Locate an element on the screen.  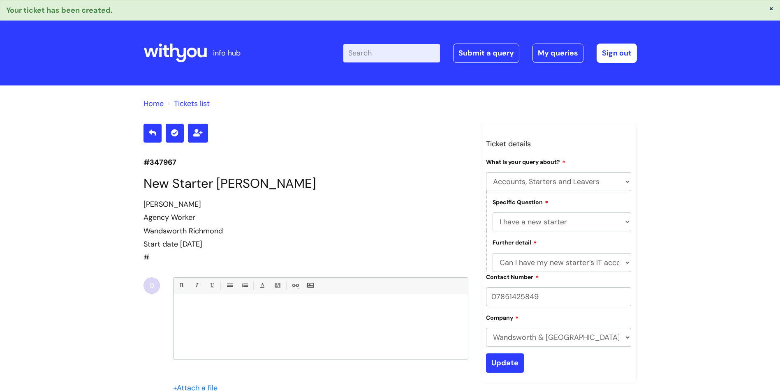
label: Further detail is located at coordinates (515, 242).